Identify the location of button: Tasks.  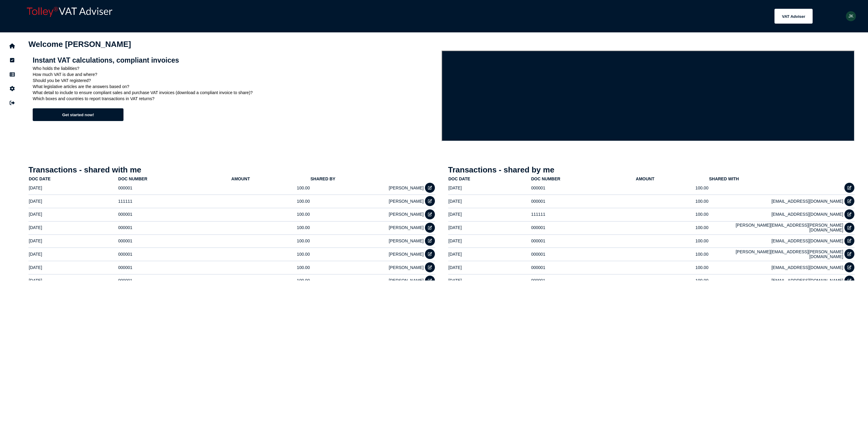
(12, 61).